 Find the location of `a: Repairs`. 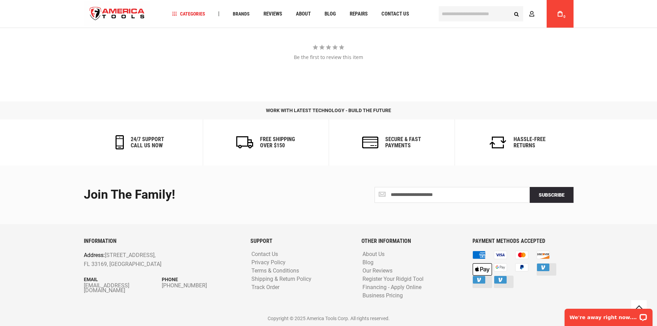

a: Repairs is located at coordinates (358, 14).